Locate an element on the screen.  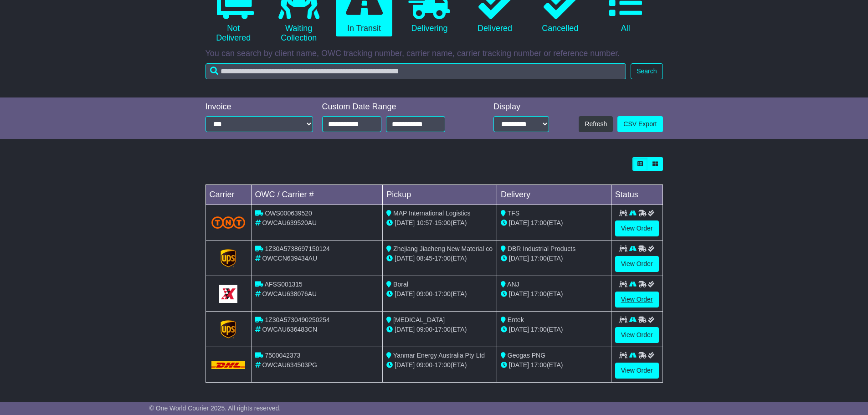
span: 7500042373 is located at coordinates (283, 355).